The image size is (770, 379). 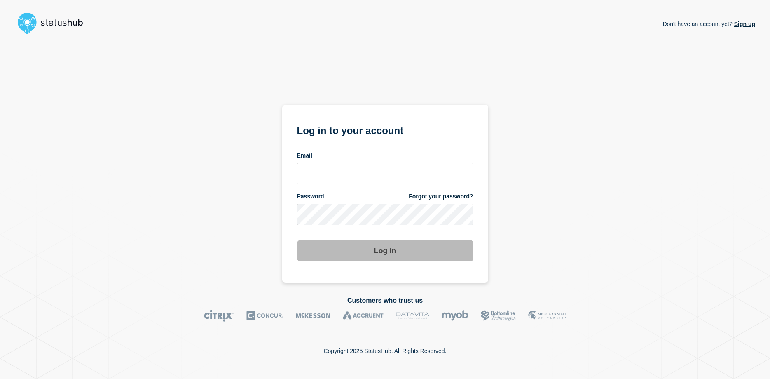 I want to click on p: Don't have an account yet?, so click(x=709, y=24).